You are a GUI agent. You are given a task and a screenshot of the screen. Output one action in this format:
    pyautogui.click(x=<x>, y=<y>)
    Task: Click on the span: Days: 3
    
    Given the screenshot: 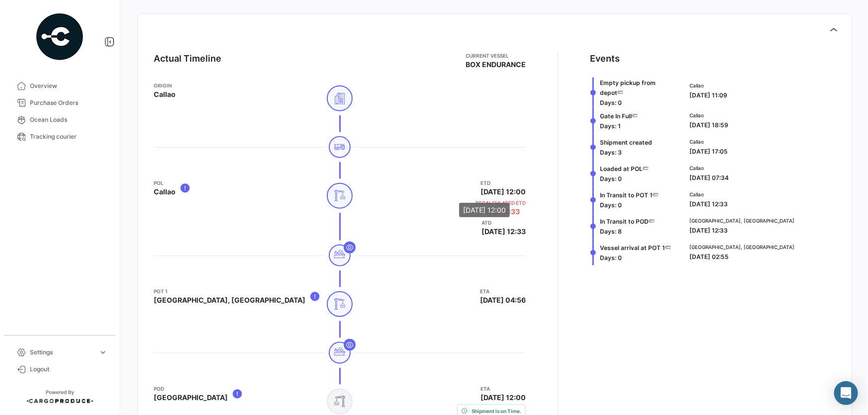 What is the action you would take?
    pyautogui.click(x=611, y=152)
    